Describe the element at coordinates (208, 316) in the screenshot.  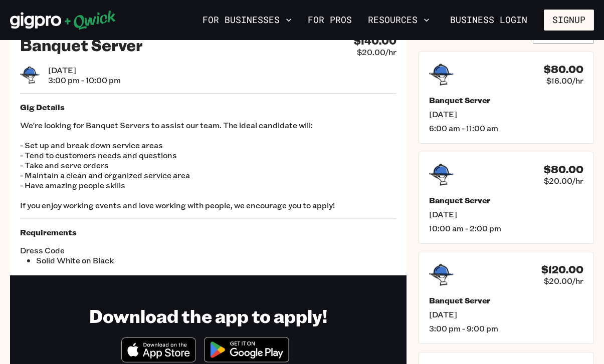
I see `h1: Download the app to apply!` at that location.